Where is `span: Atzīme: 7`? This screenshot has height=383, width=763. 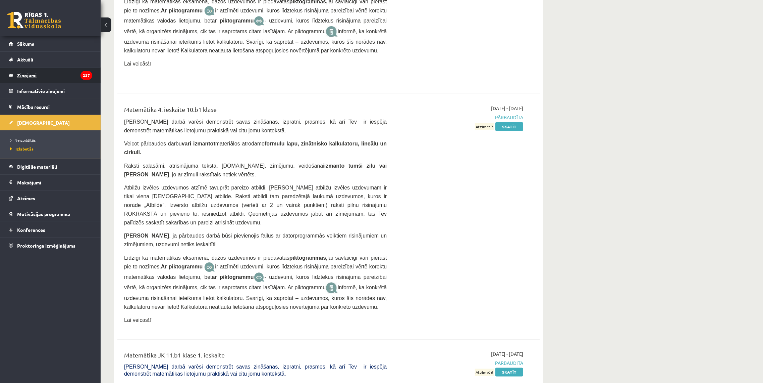 span: Atzīme: 7 is located at coordinates (485, 127).